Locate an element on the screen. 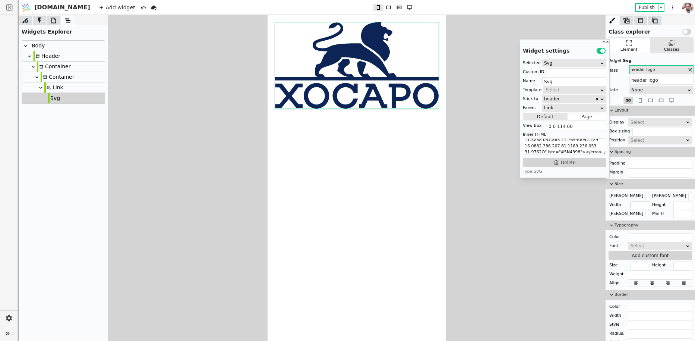  div: Position is located at coordinates (617, 140).